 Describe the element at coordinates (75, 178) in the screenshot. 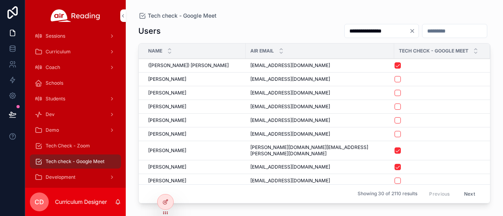

I see `a: Development` at that location.